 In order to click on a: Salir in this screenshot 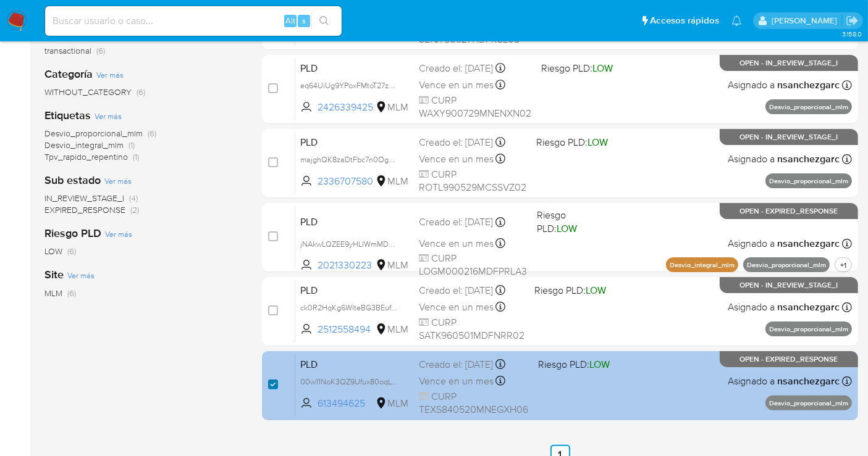, I will do `click(852, 21)`.